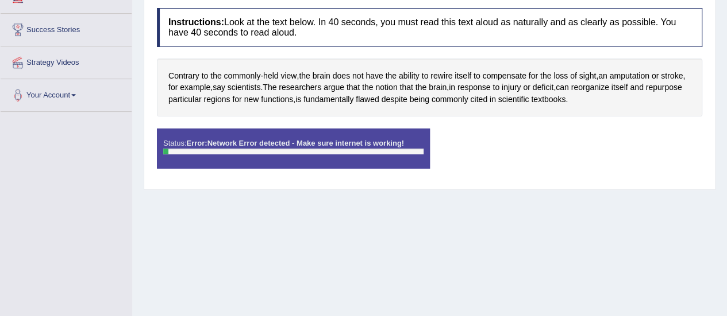  Describe the element at coordinates (196, 22) in the screenshot. I see `b: Instructions:` at that location.